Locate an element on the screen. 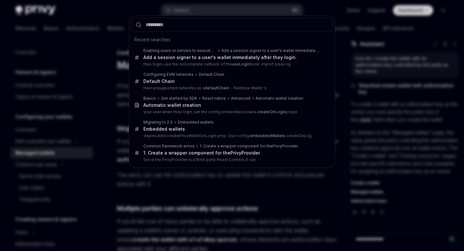 This screenshot has height=251, width=464. div: Enabling users or servers to execute transactions is located at coordinates (180, 51).